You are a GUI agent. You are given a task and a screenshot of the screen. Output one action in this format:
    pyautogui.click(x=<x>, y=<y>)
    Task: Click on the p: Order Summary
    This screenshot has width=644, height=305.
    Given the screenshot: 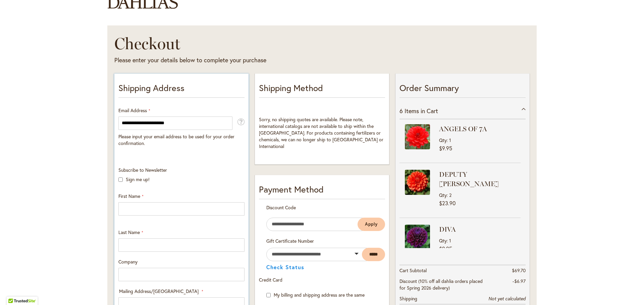 What is the action you would take?
    pyautogui.click(x=463, y=90)
    